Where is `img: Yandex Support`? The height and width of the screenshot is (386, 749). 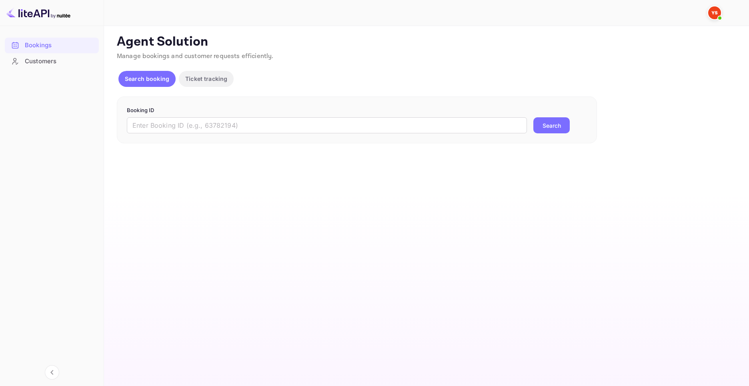
img: Yandex Support is located at coordinates (715, 13).